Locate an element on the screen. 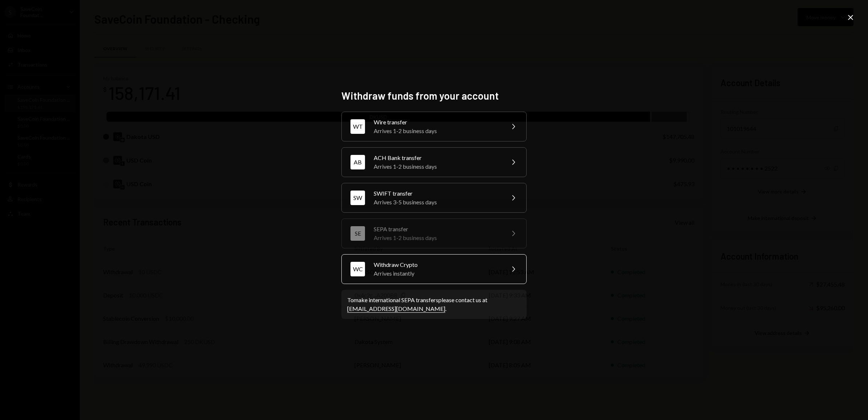 This screenshot has height=420, width=868. h2: Withdraw funds from your account is located at coordinates (434, 95).